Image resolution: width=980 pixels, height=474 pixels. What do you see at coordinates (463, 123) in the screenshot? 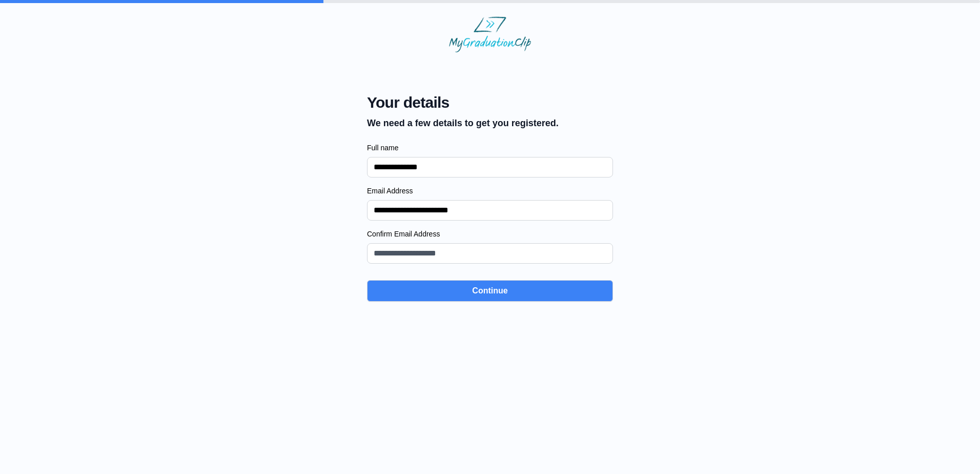
I see `p: We need a few details to get you registered.` at bounding box center [463, 123].